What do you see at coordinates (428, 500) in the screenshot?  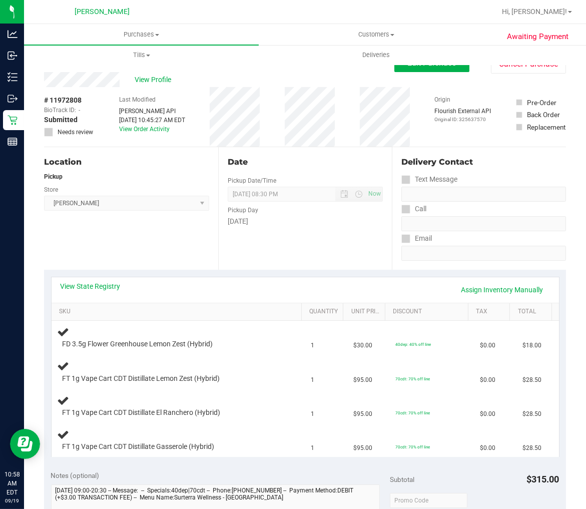 I see `input: Promo Code` at bounding box center [428, 500].